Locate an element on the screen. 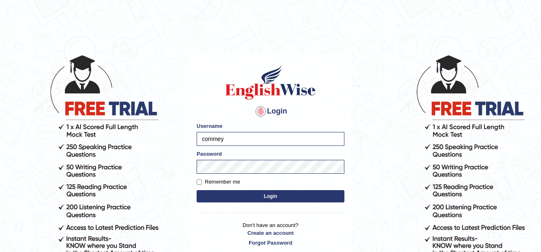 Image resolution: width=541 pixels, height=252 pixels. input: Remember me is located at coordinates (199, 182).